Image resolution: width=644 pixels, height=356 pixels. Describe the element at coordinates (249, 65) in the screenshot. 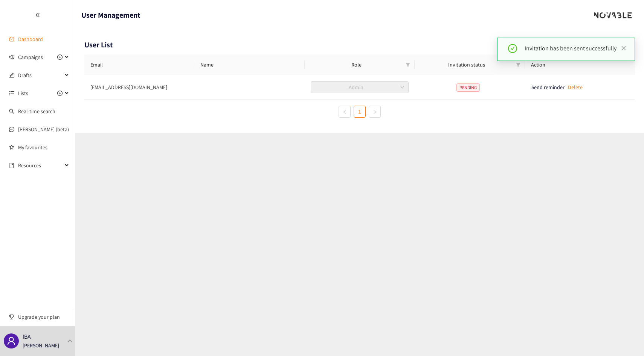

I see `th: Name` at that location.